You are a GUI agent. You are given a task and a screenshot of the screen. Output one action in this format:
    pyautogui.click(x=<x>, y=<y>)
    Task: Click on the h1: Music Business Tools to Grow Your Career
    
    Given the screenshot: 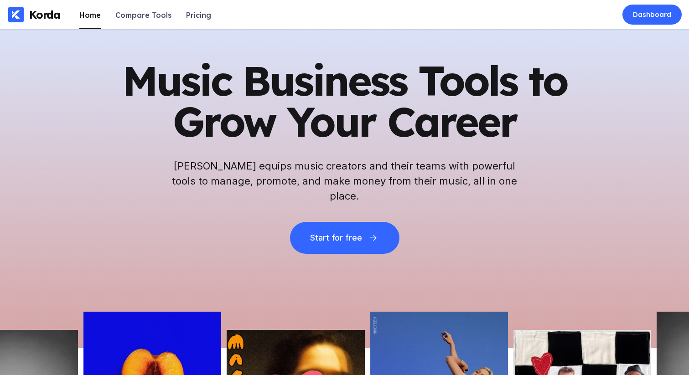 What is the action you would take?
    pyautogui.click(x=345, y=101)
    